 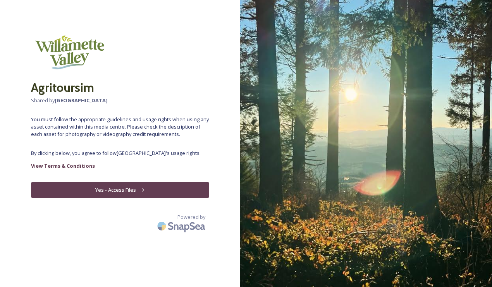 I want to click on a: View Terms & Conditions, so click(x=120, y=166).